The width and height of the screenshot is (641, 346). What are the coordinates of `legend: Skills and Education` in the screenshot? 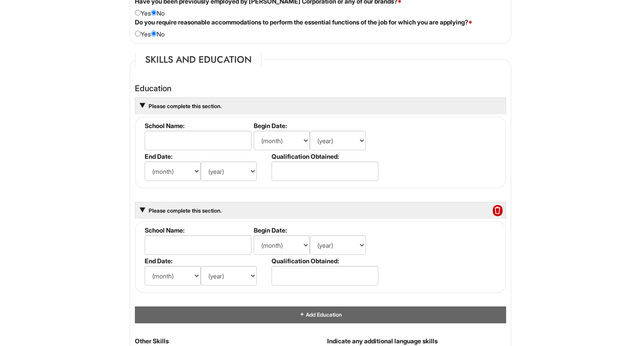 It's located at (198, 60).